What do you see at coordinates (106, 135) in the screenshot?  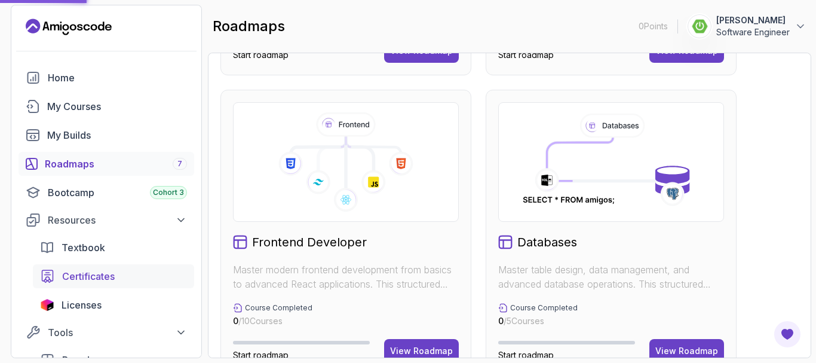 I see `a: builds` at bounding box center [106, 135].